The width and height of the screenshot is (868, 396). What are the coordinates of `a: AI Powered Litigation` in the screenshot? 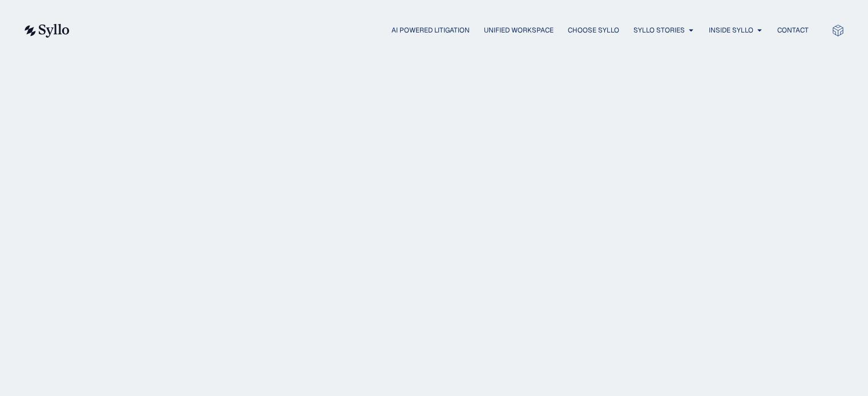 It's located at (431, 30).